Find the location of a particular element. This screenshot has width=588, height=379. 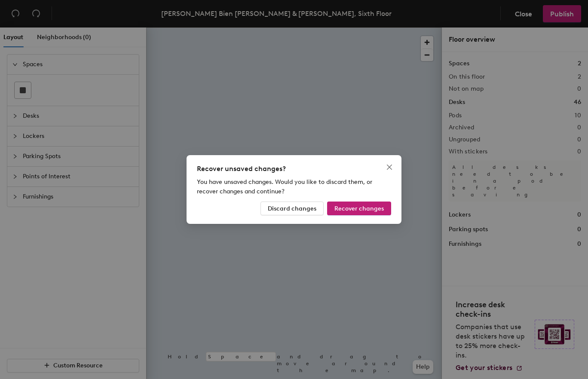

button: Recover changes is located at coordinates (359, 209).